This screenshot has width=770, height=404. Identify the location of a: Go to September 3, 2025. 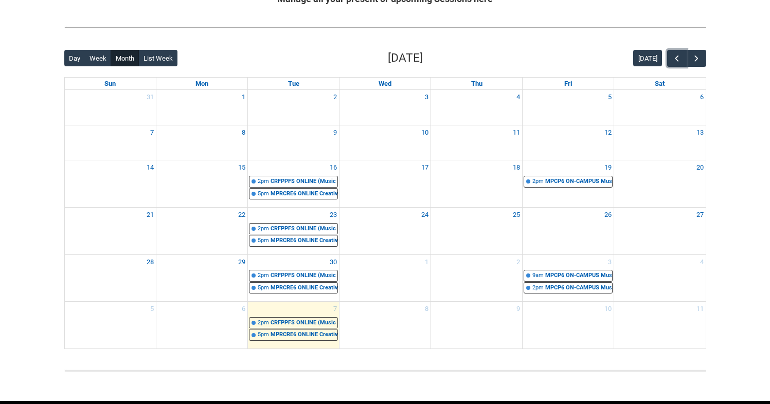
(426, 97).